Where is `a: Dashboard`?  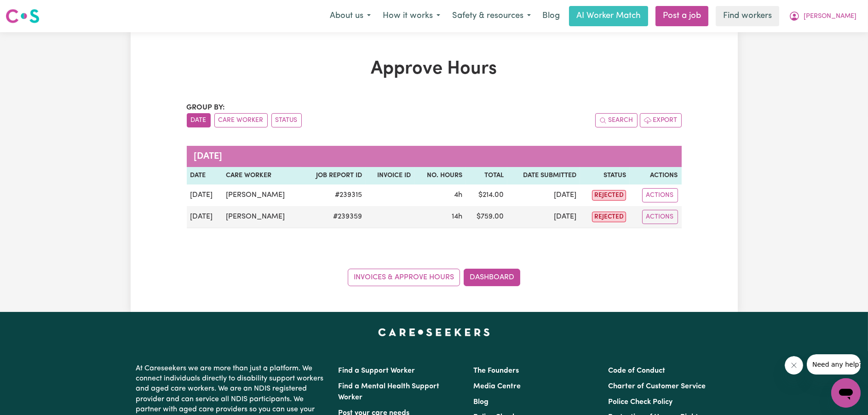 a: Dashboard is located at coordinates (491, 277).